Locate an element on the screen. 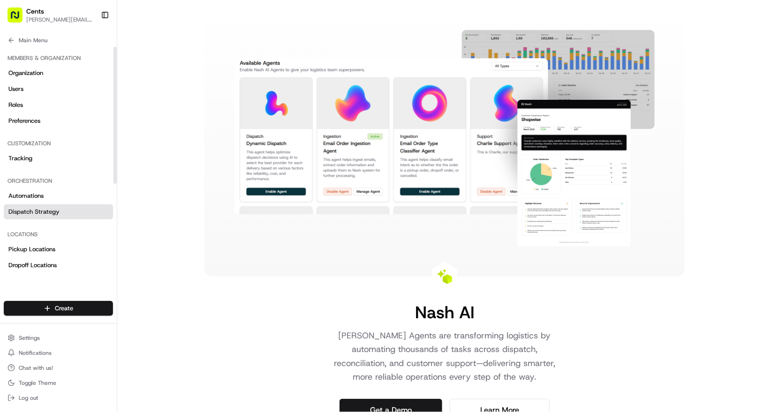 Image resolution: width=772 pixels, height=412 pixels. span: Preferences is located at coordinates (24, 121).